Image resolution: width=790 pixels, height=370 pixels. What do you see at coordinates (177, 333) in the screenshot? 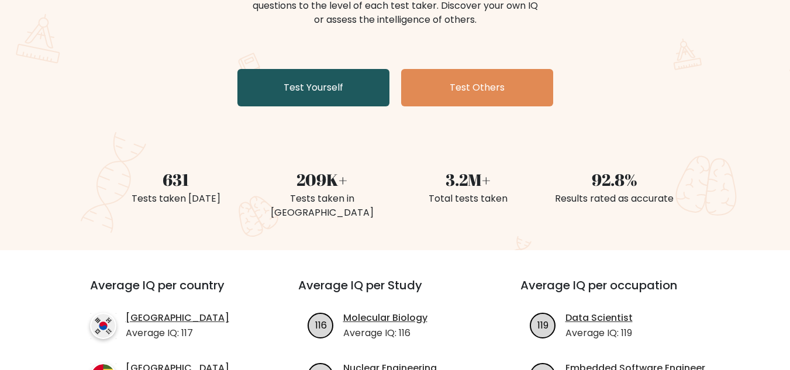
I see `p: Average IQ: 117` at bounding box center [177, 333].